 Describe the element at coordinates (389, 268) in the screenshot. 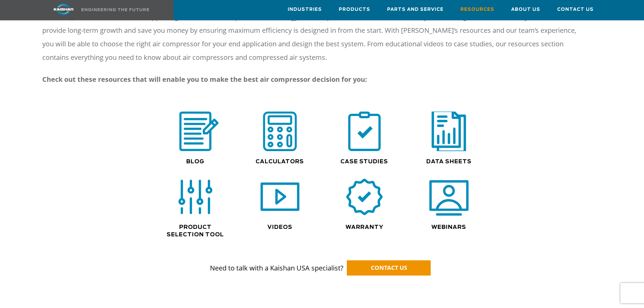

I see `a: CONTACT US` at that location.